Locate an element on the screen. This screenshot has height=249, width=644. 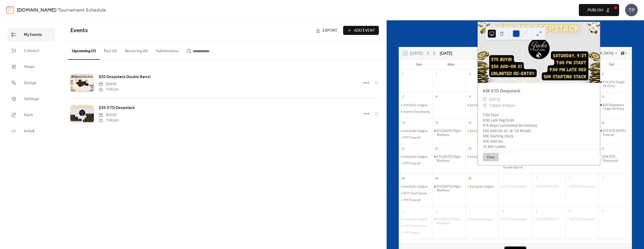
div: 29 is located at coordinates (437, 178).